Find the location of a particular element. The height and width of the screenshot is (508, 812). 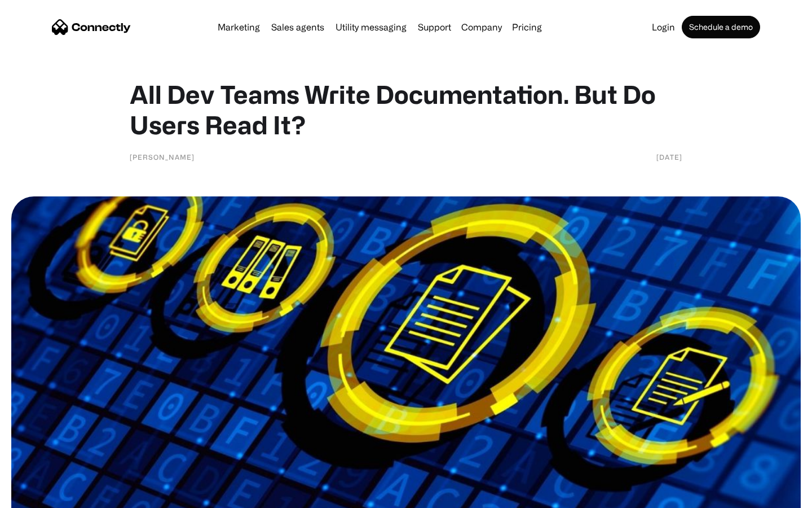

a: Login is located at coordinates (663, 27).